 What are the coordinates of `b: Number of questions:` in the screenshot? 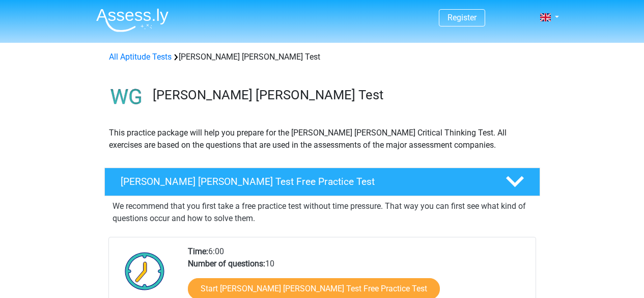 It's located at (227, 263).